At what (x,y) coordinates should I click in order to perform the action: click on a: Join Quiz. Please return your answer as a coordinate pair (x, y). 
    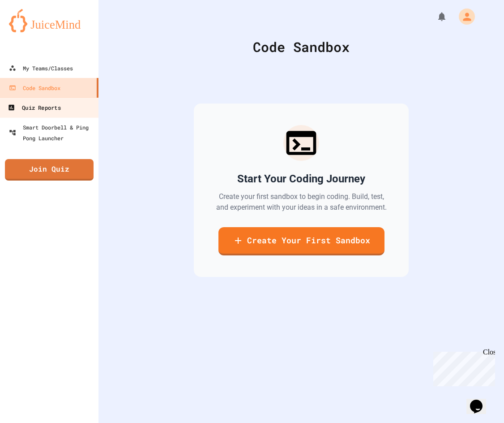
    Looking at the image, I should click on (49, 170).